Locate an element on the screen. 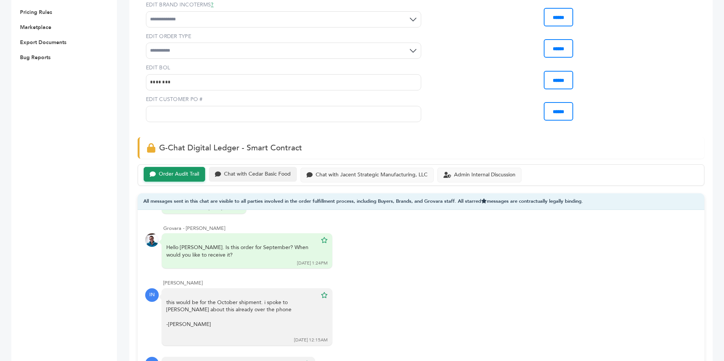  div: Order Audit Trail is located at coordinates (179, 174).